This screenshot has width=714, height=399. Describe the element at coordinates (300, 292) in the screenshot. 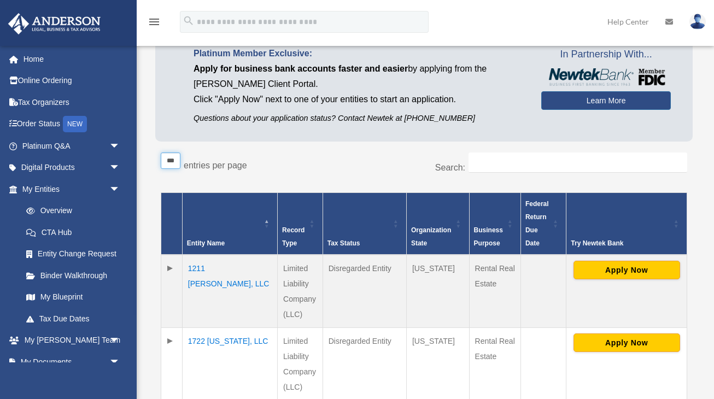

I see `td: Limited Liability Company (LLC)` at that location.